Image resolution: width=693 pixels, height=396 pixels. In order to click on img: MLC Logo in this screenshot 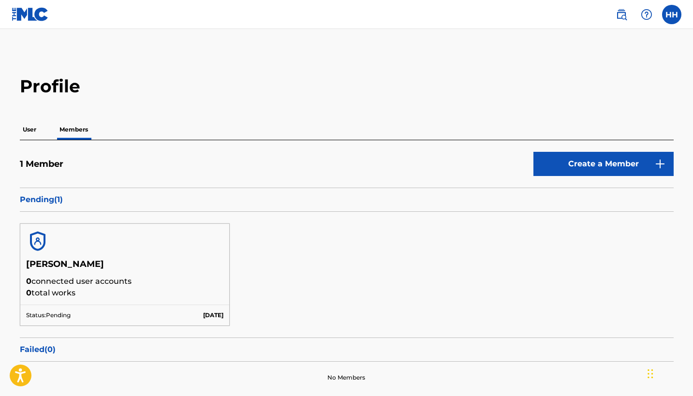, I will do `click(30, 14)`.